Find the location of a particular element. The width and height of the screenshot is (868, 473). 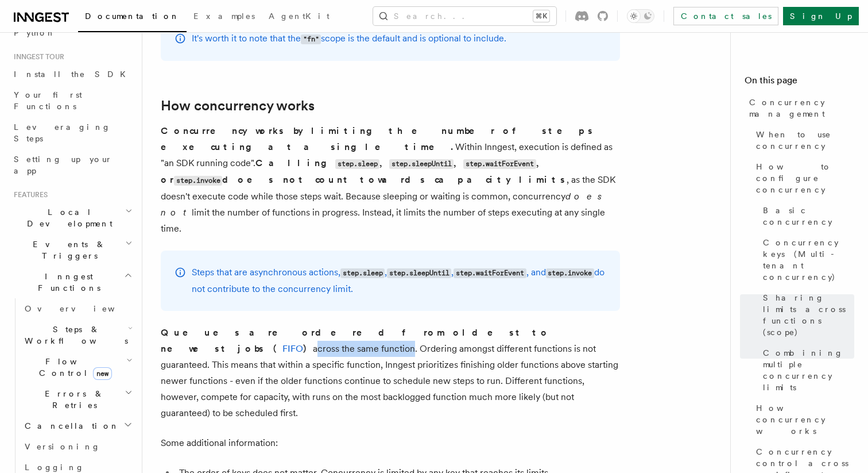

button: Local Development is located at coordinates (72, 218).